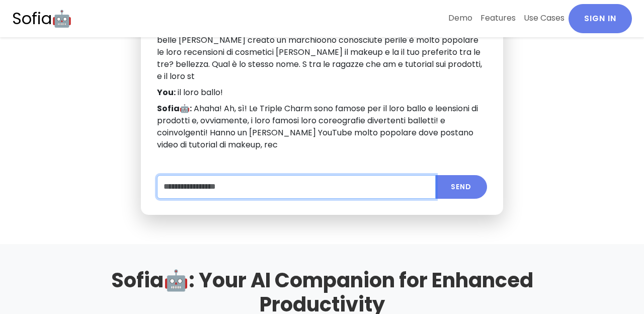 The height and width of the screenshot is (314, 644). What do you see at coordinates (499, 18) in the screenshot?
I see `a: Features` at bounding box center [499, 18].